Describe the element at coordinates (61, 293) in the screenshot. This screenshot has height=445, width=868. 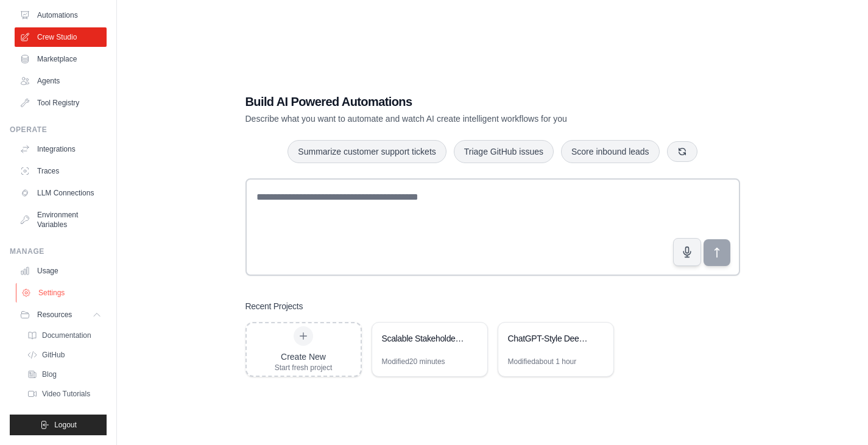
I see `a: Settings` at that location.